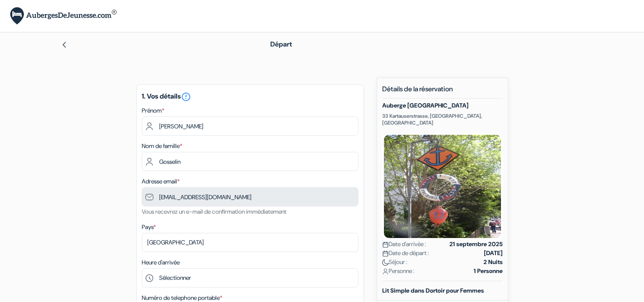  Describe the element at coordinates (395, 262) in the screenshot. I see `span: Séjour :` at that location.